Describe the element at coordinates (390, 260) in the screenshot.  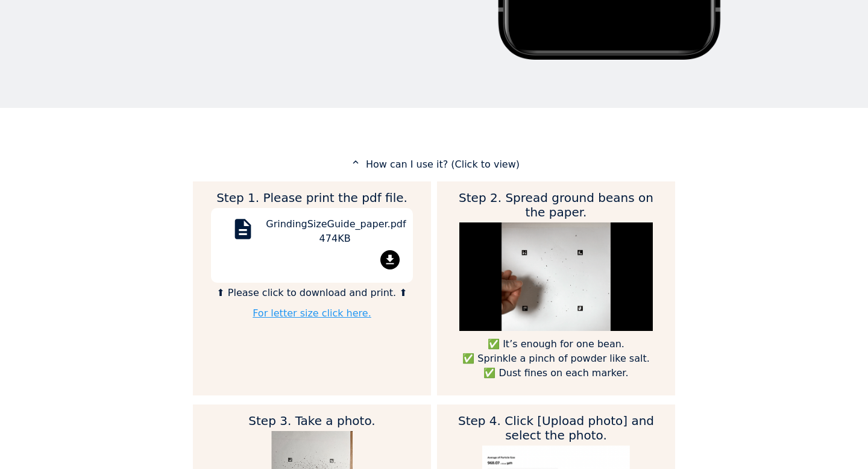
I see `mat-icon: file_download` at that location.